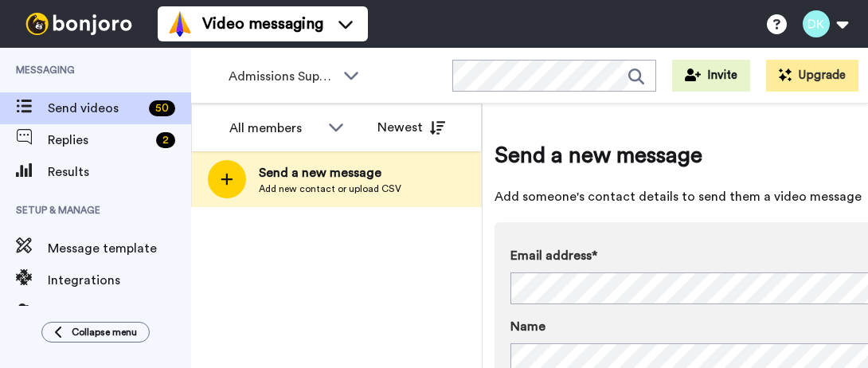  I want to click on span: Add new contact or upload CSV, so click(329, 189).